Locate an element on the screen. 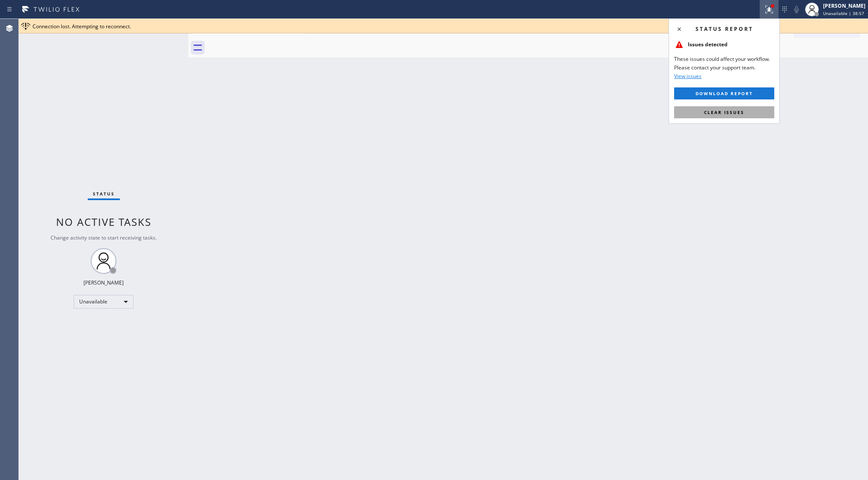 Image resolution: width=868 pixels, height=480 pixels. span: Status is located at coordinates (103, 193).